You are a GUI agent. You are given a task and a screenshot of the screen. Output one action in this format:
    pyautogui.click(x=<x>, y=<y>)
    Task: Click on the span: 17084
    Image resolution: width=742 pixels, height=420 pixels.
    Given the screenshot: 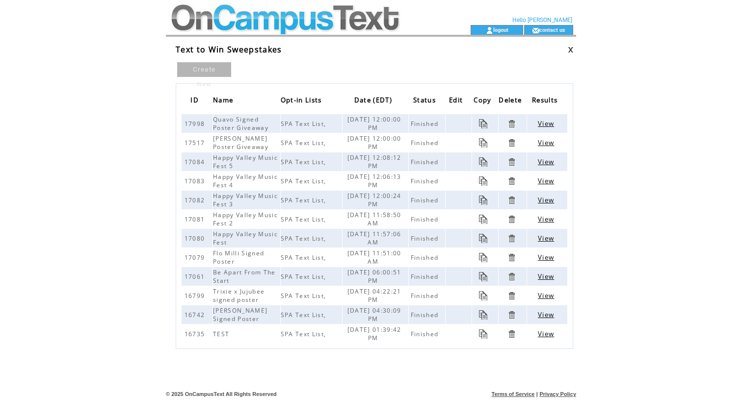 What is the action you would take?
    pyautogui.click(x=196, y=162)
    